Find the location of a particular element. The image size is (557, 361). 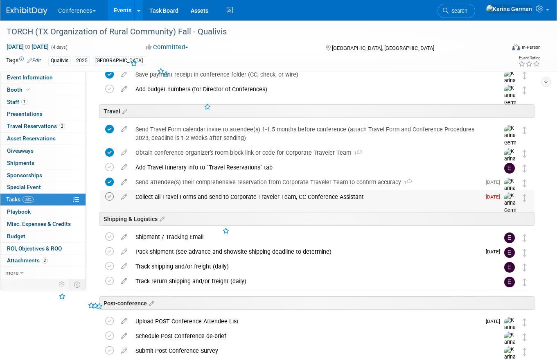

a: Staff1 is located at coordinates (43, 102).